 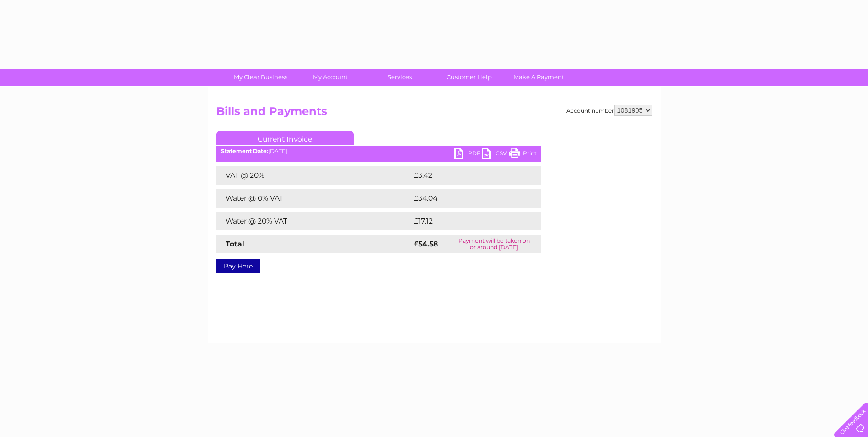 I want to click on a: Print, so click(x=523, y=155).